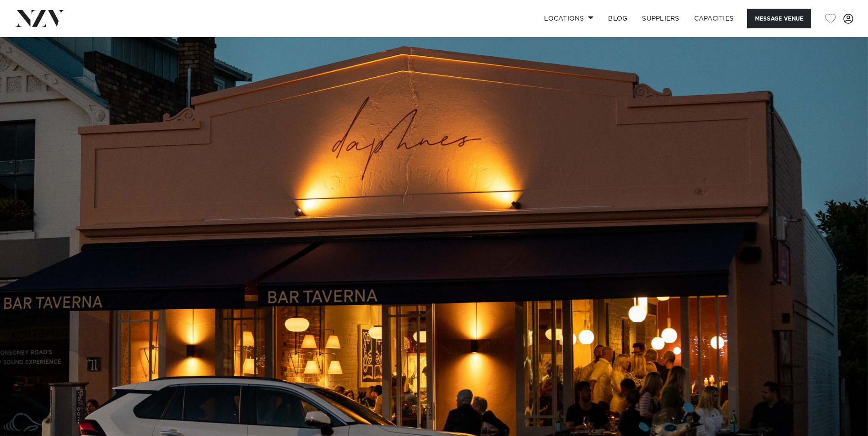 This screenshot has height=436, width=868. What do you see at coordinates (569, 18) in the screenshot?
I see `a: Locations` at bounding box center [569, 18].